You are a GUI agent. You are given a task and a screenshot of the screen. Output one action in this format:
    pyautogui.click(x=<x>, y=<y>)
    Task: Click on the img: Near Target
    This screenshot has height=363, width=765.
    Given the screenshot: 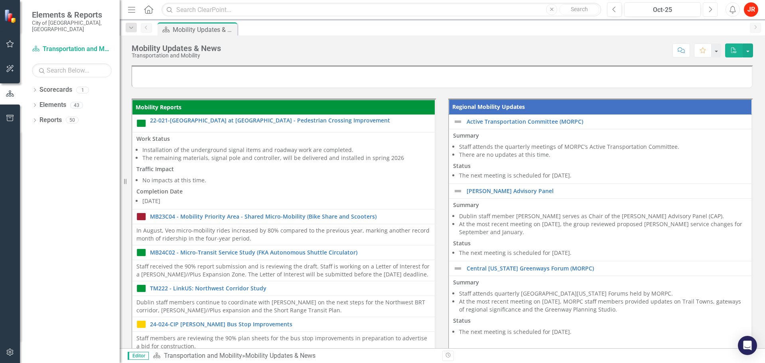 What is the action you would take?
    pyautogui.click(x=141, y=324)
    